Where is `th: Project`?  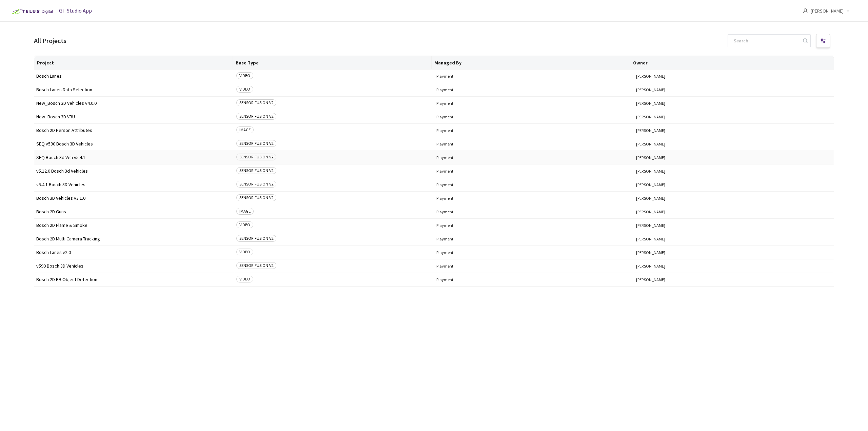 th: Project is located at coordinates (134, 63).